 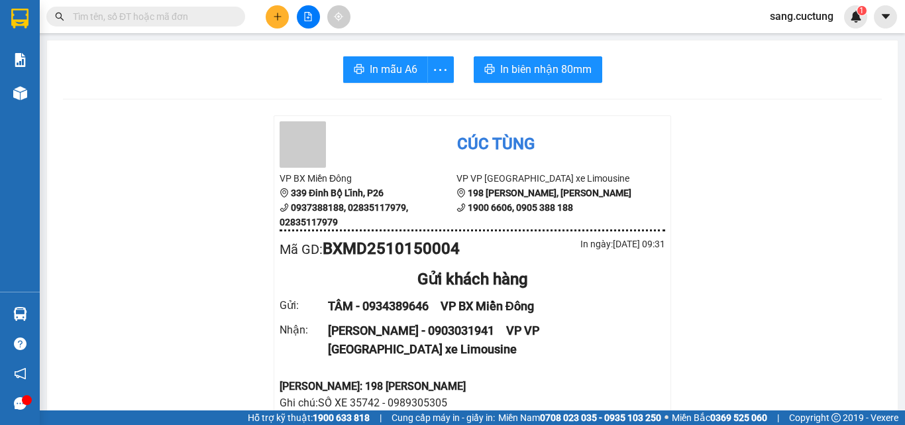 I want to click on button: printerIn mẫu A6, so click(x=386, y=70).